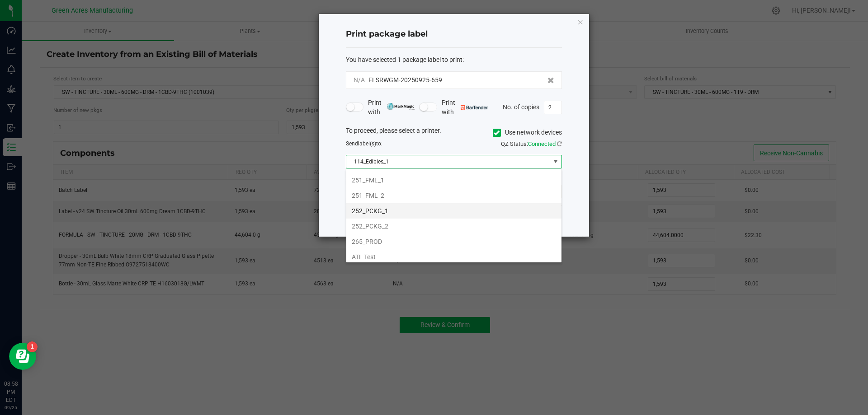 The width and height of the screenshot is (868, 415). What do you see at coordinates (405, 80) in the screenshot?
I see `span: FLSRWGM-20250925-659` at bounding box center [405, 80].